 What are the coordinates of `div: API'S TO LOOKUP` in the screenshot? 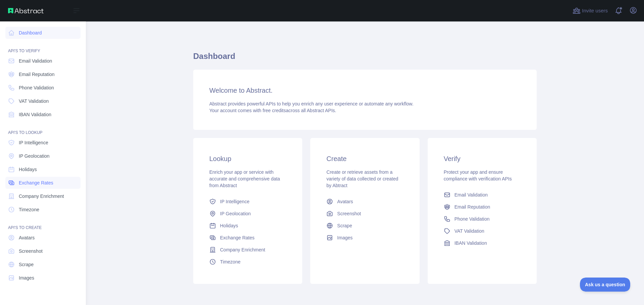 It's located at (43, 129).